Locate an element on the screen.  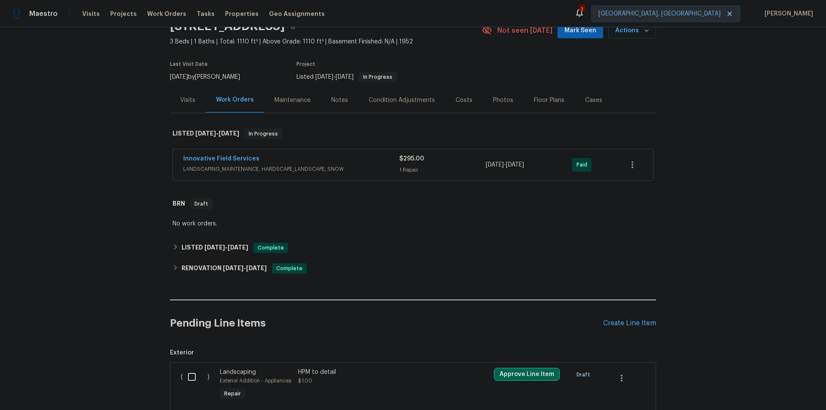
span: Actions is located at coordinates (632, 31).